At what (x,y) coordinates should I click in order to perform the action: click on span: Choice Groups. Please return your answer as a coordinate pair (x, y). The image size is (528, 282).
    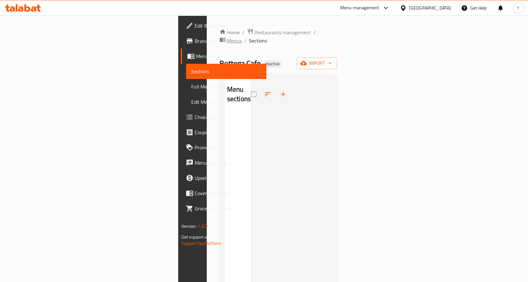
    Looking at the image, I should click on (228, 117).